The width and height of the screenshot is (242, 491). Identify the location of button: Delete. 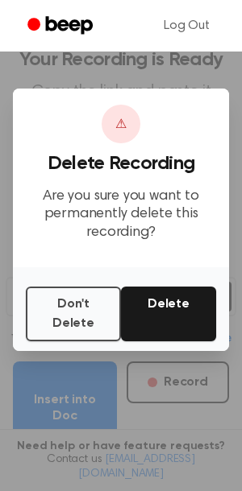
(168, 314).